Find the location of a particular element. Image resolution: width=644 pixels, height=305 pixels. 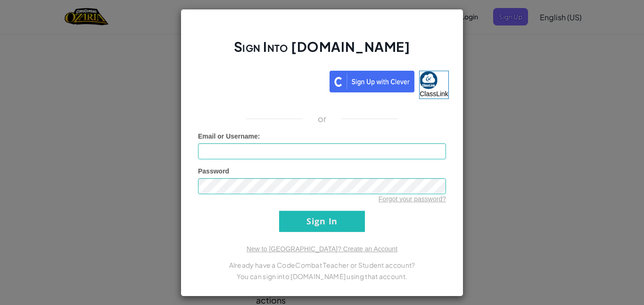

span: Email or Username is located at coordinates (228, 136).